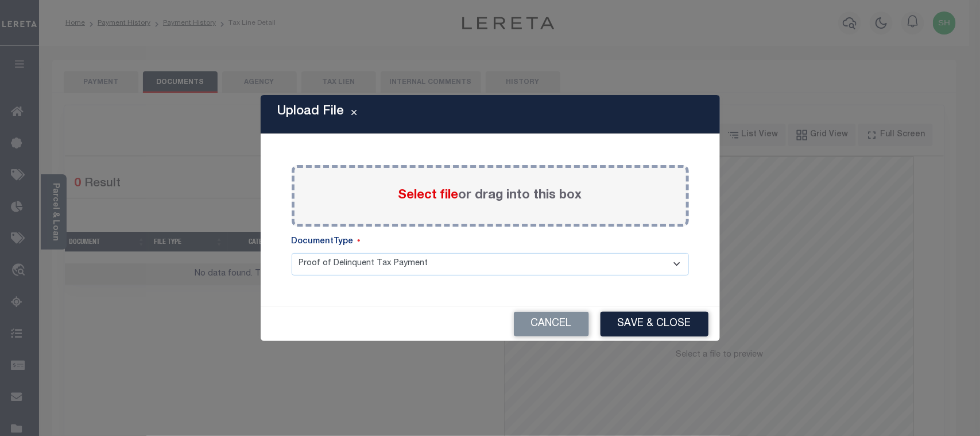 Image resolution: width=980 pixels, height=436 pixels. I want to click on span: Select file, so click(429, 196).